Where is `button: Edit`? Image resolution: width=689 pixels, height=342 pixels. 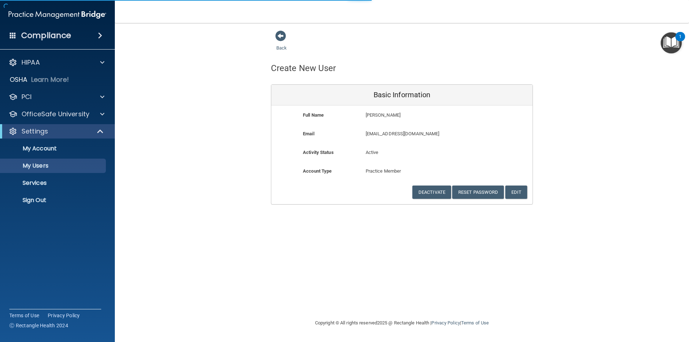
button: Edit is located at coordinates (516, 192).